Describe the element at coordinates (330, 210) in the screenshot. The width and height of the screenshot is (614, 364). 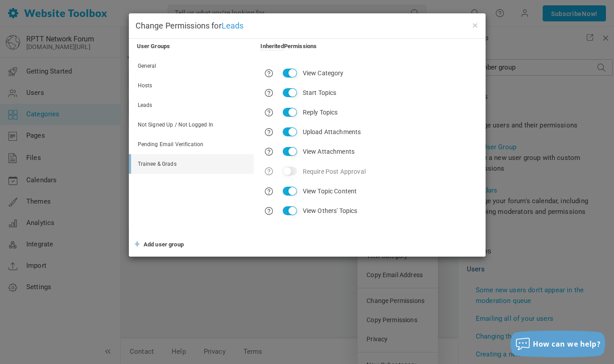
I see `label: View Others' Topics` at that location.